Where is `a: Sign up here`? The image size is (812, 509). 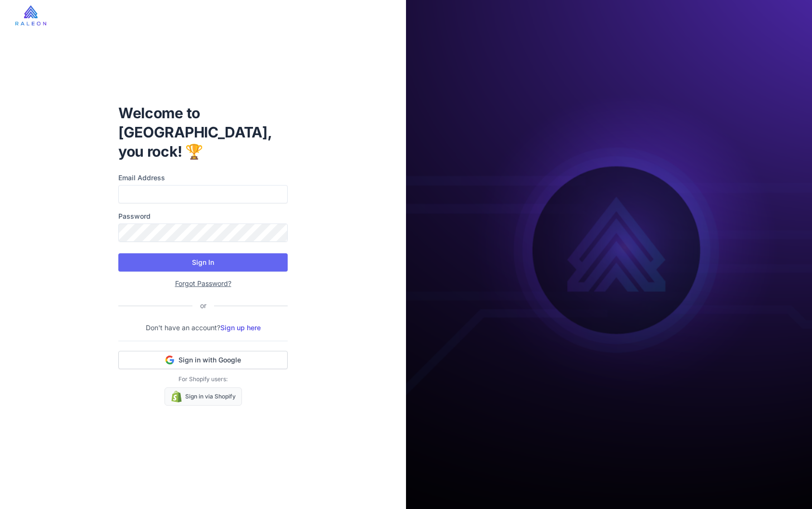 a: Sign up here is located at coordinates (241, 327).